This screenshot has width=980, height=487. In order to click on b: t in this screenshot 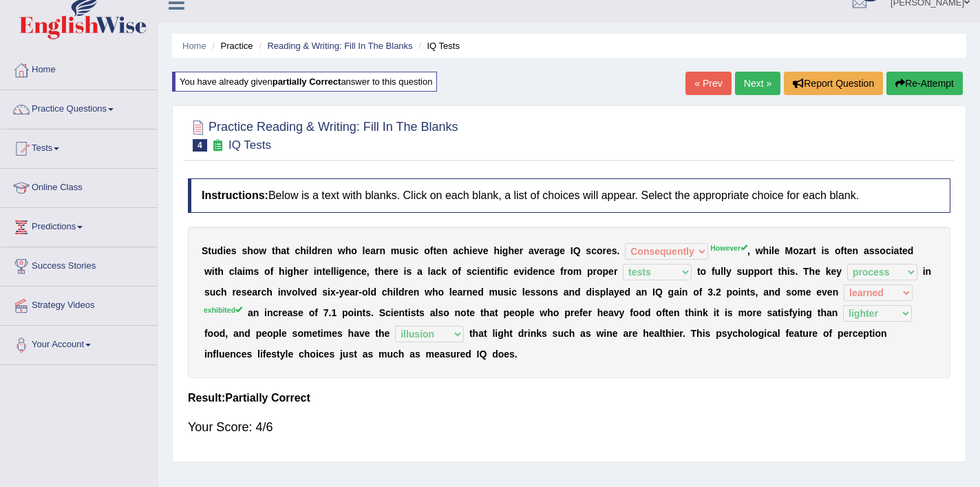, I will do `click(216, 271)`.